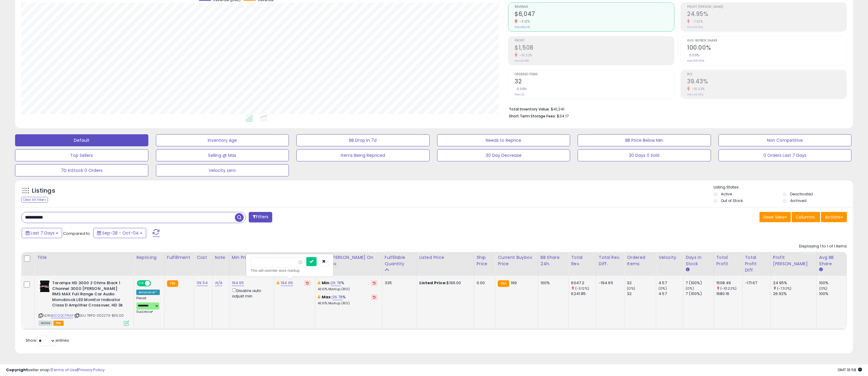 The width and height of the screenshot is (868, 376). What do you see at coordinates (179, 257) in the screenshot?
I see `div: Fulfillment` at bounding box center [179, 257].